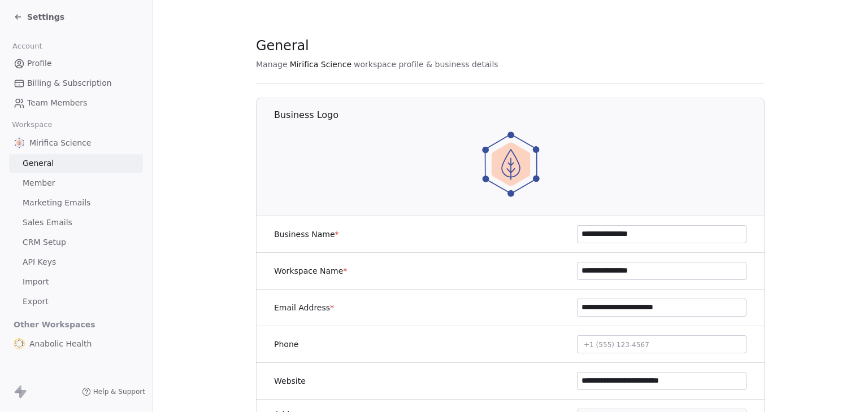 This screenshot has height=412, width=868. I want to click on span: Help & Support, so click(120, 392).